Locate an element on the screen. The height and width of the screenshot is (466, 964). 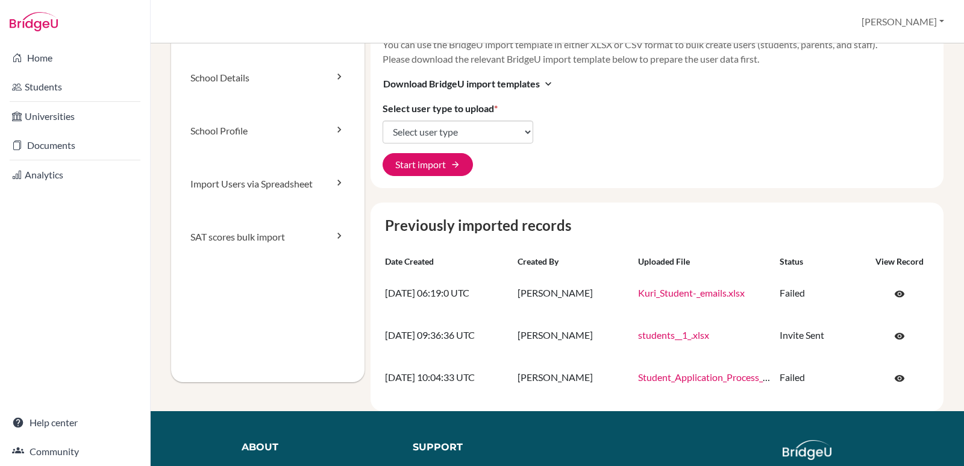
a: School Profile is located at coordinates (268, 131).